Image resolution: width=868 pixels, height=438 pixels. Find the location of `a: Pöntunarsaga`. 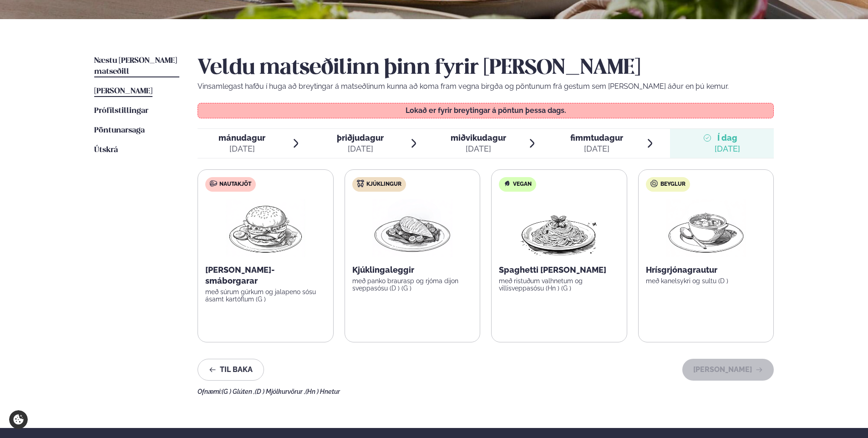

a: Pöntunarsaga is located at coordinates (119, 130).